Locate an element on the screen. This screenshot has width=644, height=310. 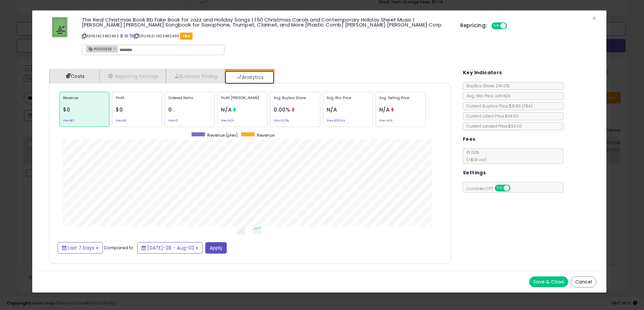
span: Current Buybox Price: is located at coordinates (498, 106).